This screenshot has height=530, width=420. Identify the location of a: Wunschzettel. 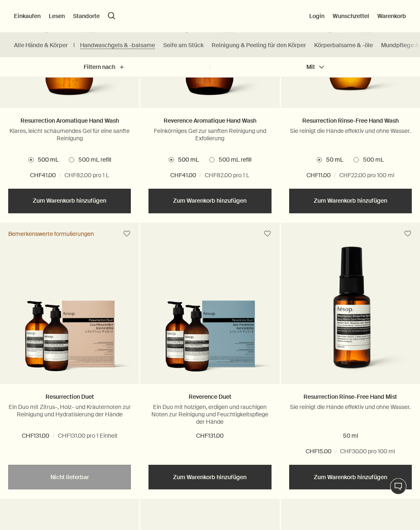
(351, 16).